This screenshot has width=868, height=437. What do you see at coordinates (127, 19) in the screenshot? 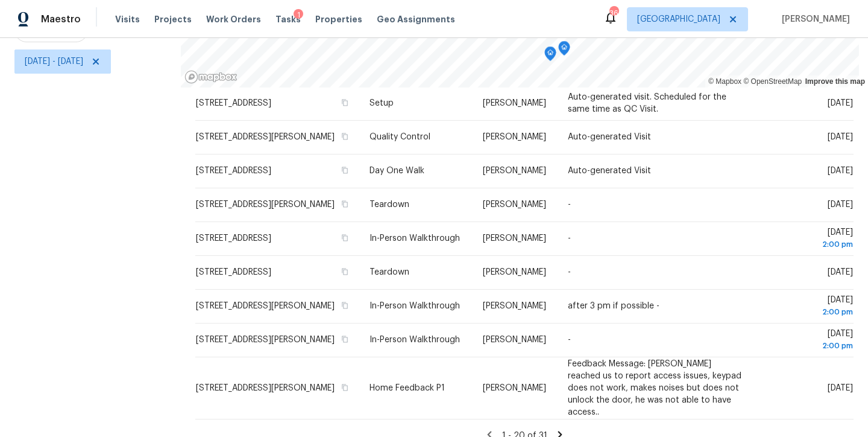
I see `span: Visits` at bounding box center [127, 19].